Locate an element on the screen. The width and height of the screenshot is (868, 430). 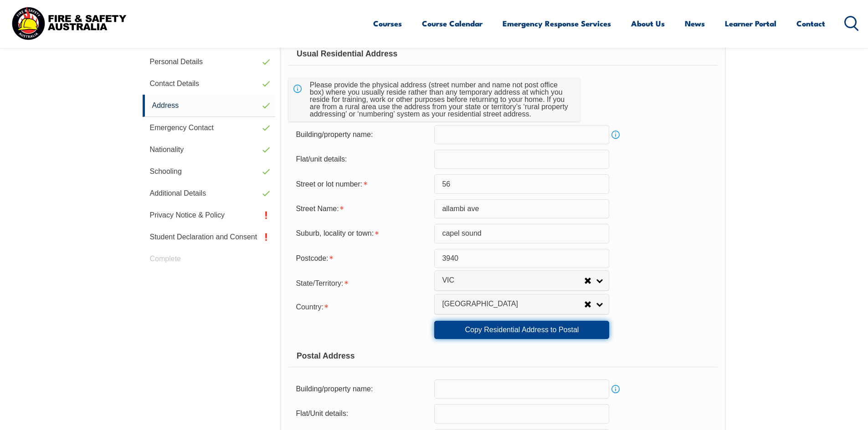
a: Contact is located at coordinates (811, 23).